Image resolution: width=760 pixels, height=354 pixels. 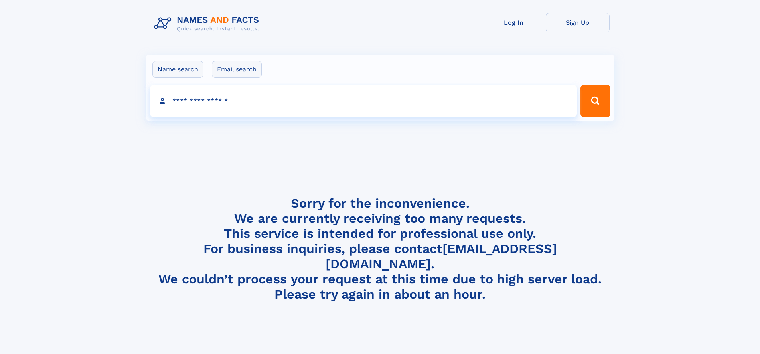 What do you see at coordinates (237, 69) in the screenshot?
I see `label: Email search` at bounding box center [237, 69].